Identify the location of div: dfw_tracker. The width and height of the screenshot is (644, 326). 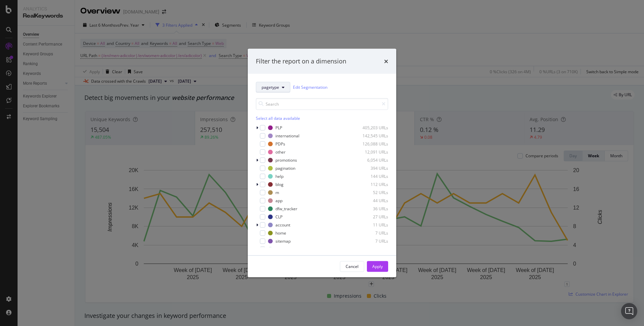
(286, 209).